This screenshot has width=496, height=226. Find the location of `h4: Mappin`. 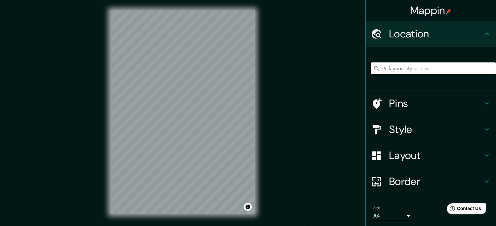

h4: Mappin is located at coordinates (430, 10).